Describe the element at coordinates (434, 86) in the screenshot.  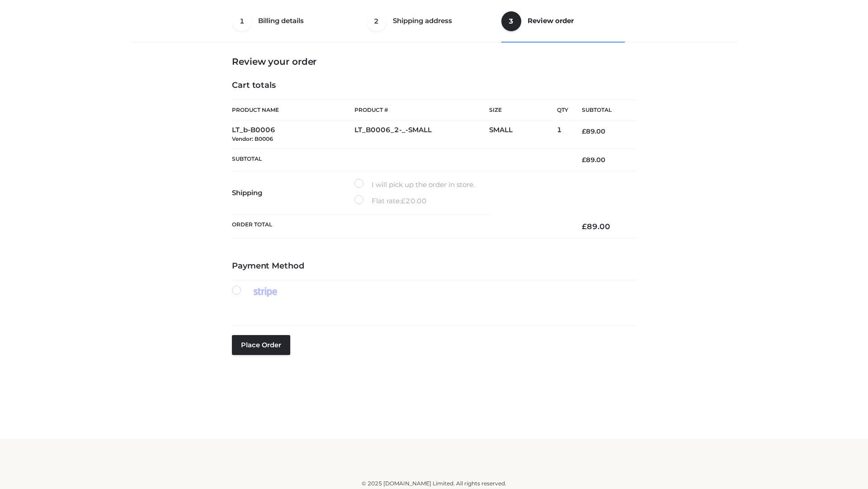
I see `h4: Cart totals` at that location.